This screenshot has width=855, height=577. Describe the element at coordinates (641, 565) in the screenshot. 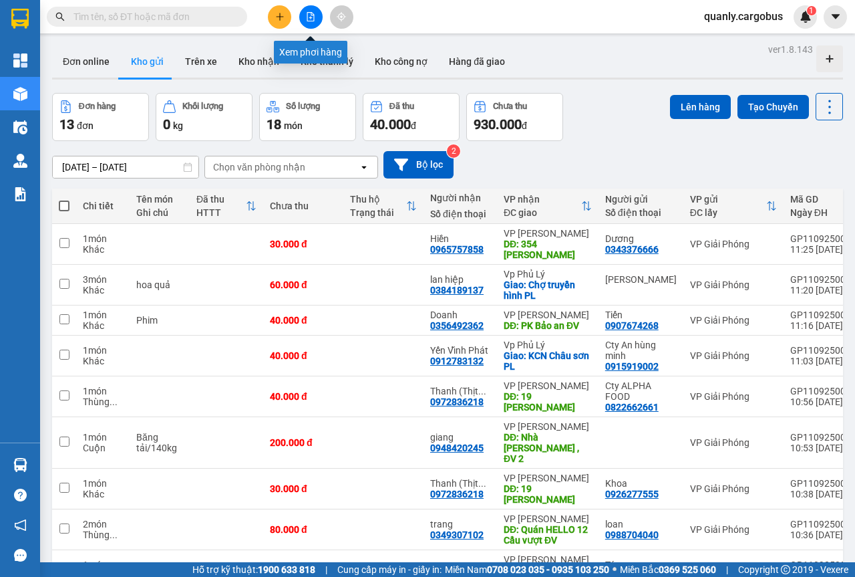

I see `div: Tám` at that location.